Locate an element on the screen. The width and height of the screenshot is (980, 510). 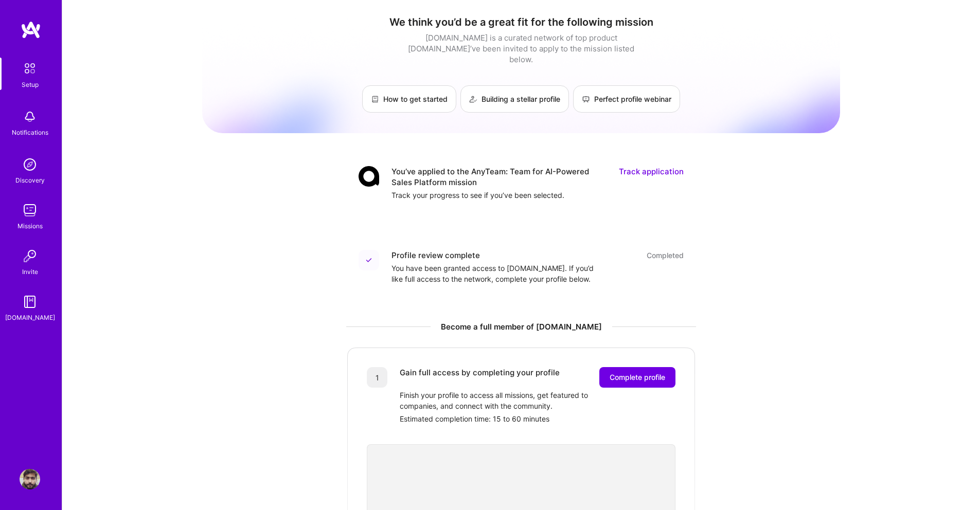
h1: We think you’d be a great fit for the following mission is located at coordinates (521, 22).